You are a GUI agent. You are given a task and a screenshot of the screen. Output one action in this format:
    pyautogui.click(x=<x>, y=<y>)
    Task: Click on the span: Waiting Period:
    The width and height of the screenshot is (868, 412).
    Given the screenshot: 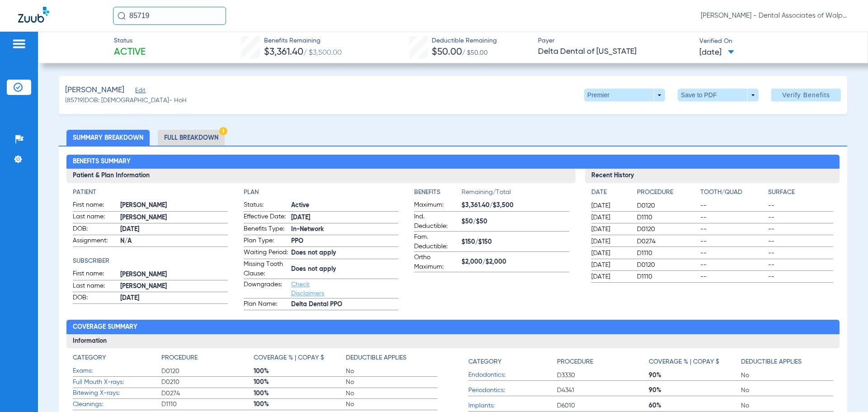 What is the action you would take?
    pyautogui.click(x=266, y=254)
    